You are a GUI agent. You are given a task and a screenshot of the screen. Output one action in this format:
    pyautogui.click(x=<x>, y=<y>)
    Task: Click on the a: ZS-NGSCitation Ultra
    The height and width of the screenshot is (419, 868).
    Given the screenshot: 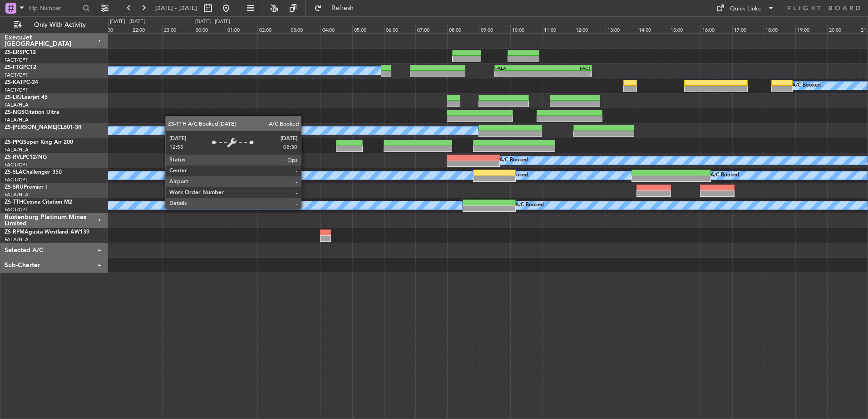 What is the action you would take?
    pyautogui.click(x=32, y=112)
    